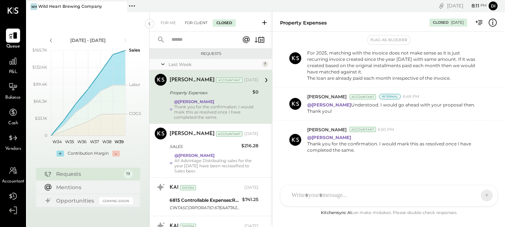  What do you see at coordinates (128, 174) in the screenshot?
I see `div: 19` at bounding box center [128, 174].